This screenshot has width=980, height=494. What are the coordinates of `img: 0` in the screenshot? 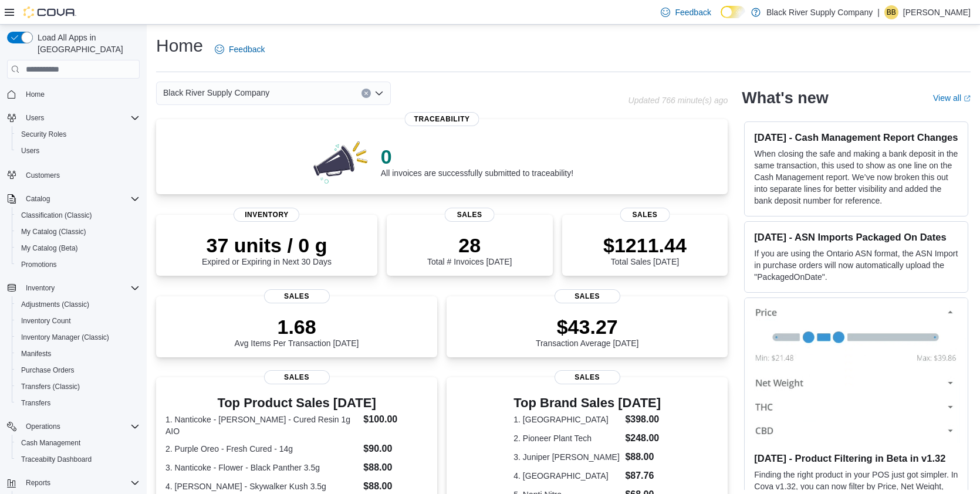 It's located at (341, 161).